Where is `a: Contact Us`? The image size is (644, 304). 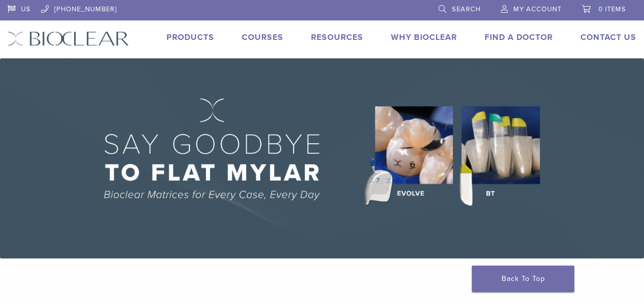
a: Contact Us is located at coordinates (608, 37).